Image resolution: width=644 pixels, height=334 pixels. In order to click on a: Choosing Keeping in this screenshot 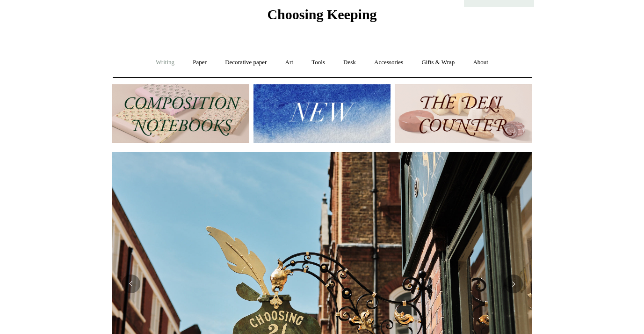, I will do `click(322, 17)`.